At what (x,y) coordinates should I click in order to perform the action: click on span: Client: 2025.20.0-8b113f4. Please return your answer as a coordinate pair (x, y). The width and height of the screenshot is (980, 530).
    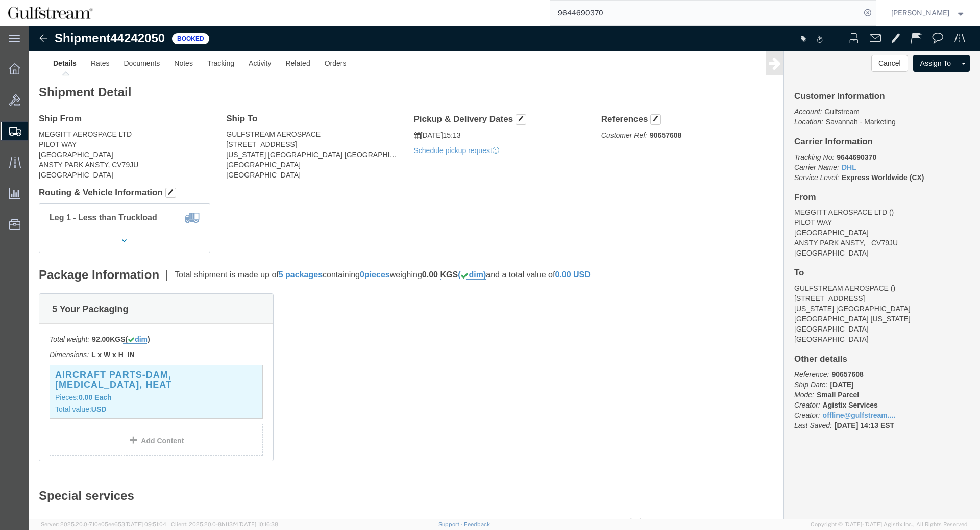
    Looking at the image, I should click on (225, 524).